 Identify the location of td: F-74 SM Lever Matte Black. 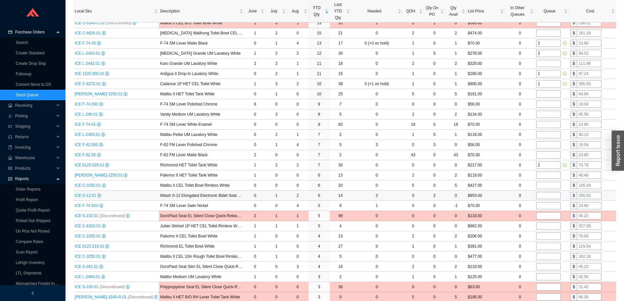
(202, 43).